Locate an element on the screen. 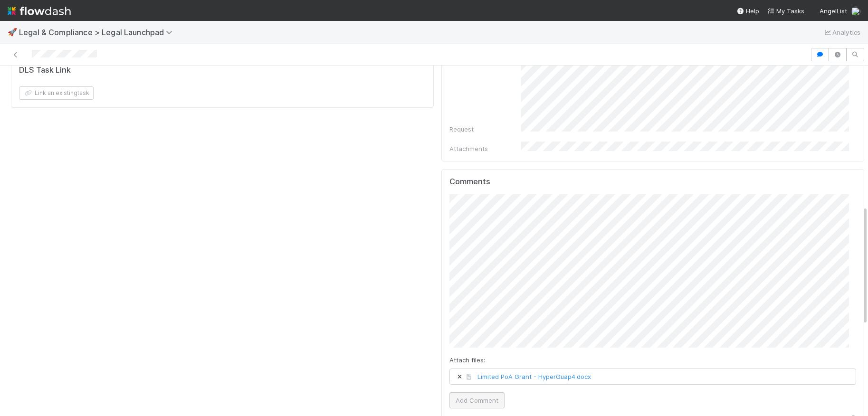 The width and height of the screenshot is (868, 416). label: Attach files: is located at coordinates (467, 360).